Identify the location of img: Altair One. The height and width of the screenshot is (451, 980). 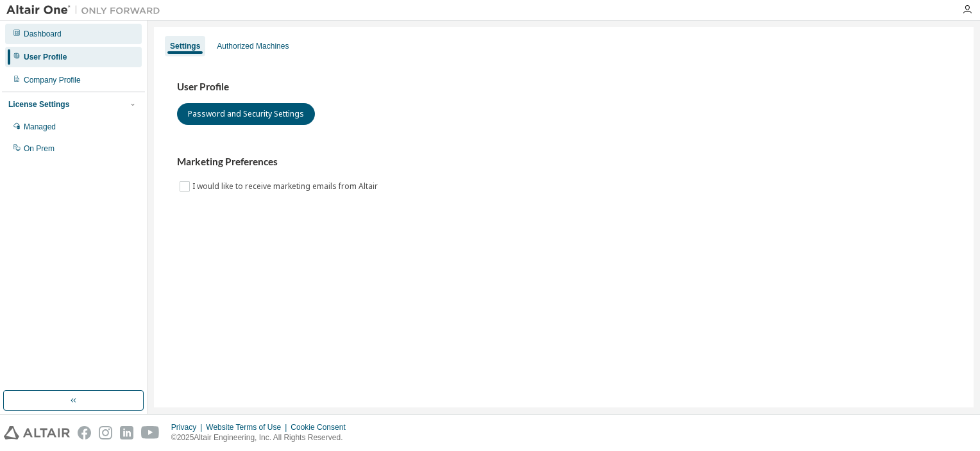
(87, 11).